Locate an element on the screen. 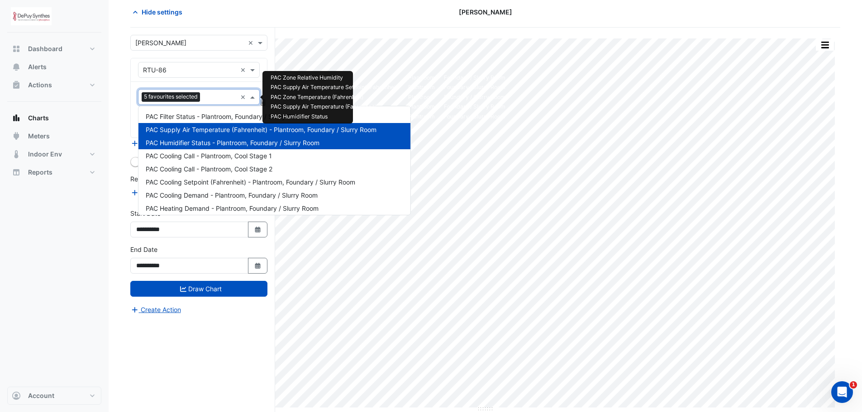 This screenshot has width=862, height=412. div: Options List is located at coordinates (274, 161).